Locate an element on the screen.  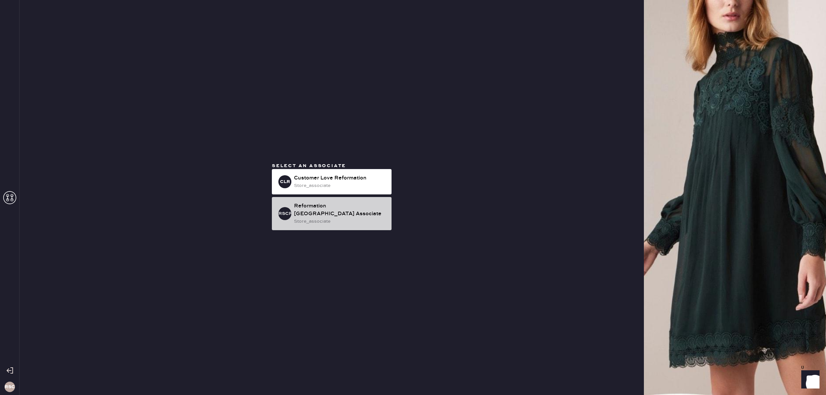
h3: CLR is located at coordinates (285, 182).